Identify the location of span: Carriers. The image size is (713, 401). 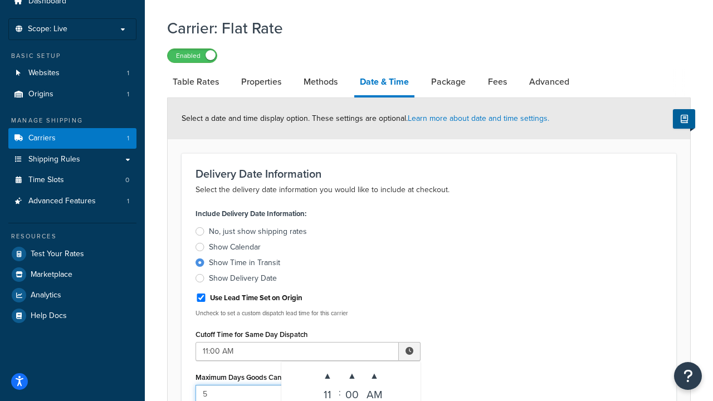
(42, 138).